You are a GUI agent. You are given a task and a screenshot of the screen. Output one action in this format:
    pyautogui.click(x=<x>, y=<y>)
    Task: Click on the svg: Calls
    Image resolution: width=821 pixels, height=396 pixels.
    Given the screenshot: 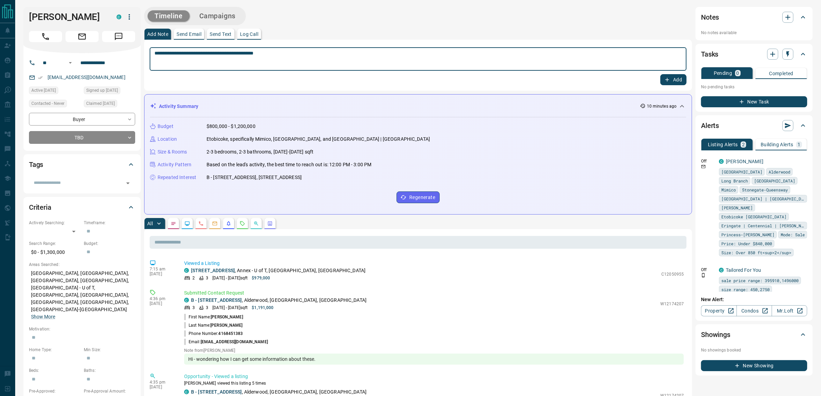 What is the action you would take?
    pyautogui.click(x=201, y=223)
    